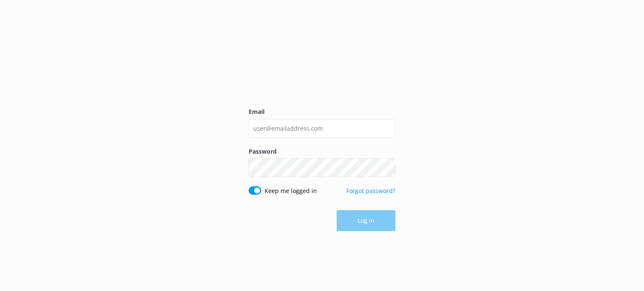 Image resolution: width=644 pixels, height=291 pixels. Describe the element at coordinates (291, 191) in the screenshot. I see `label: Keep me logged in` at that location.